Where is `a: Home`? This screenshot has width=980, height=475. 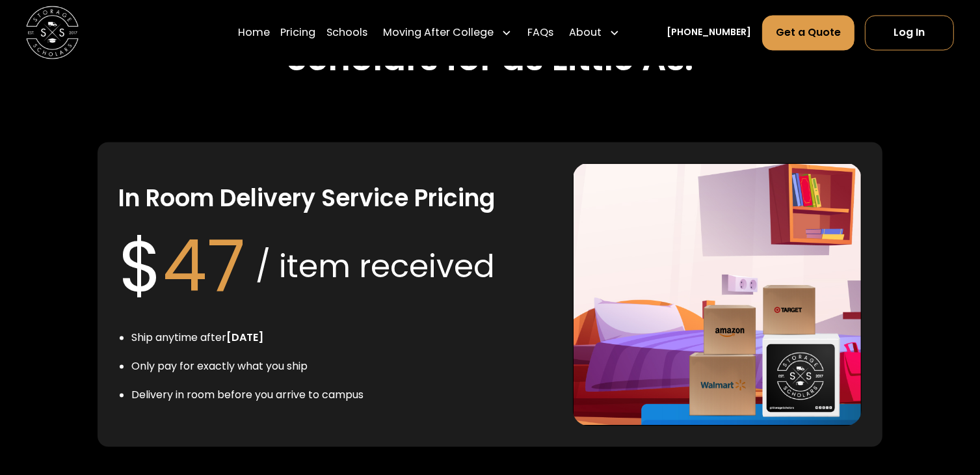 a: Home is located at coordinates (254, 32).